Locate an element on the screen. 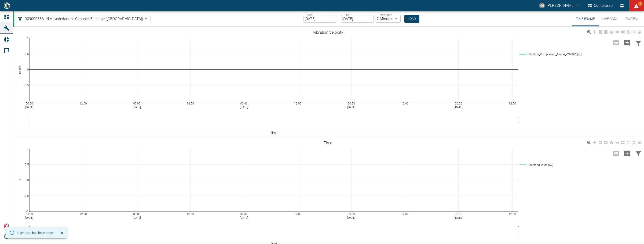 This screenshot has width=644, height=244. img: logo is located at coordinates (7, 6).